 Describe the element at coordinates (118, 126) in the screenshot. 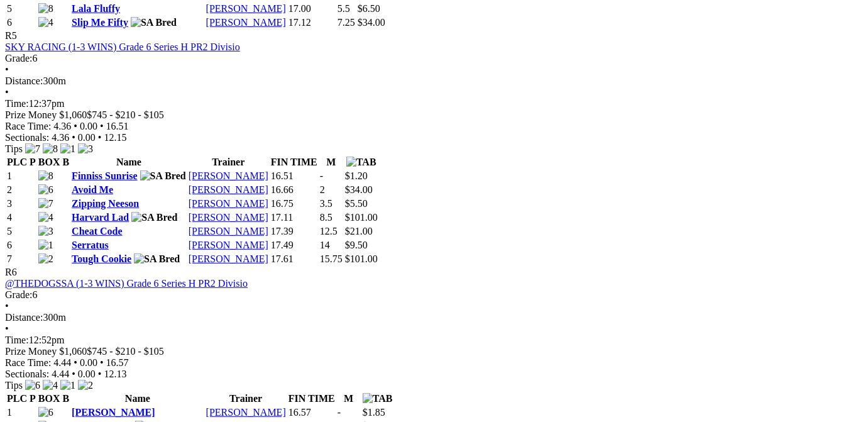

I see `span: 16.51` at that location.